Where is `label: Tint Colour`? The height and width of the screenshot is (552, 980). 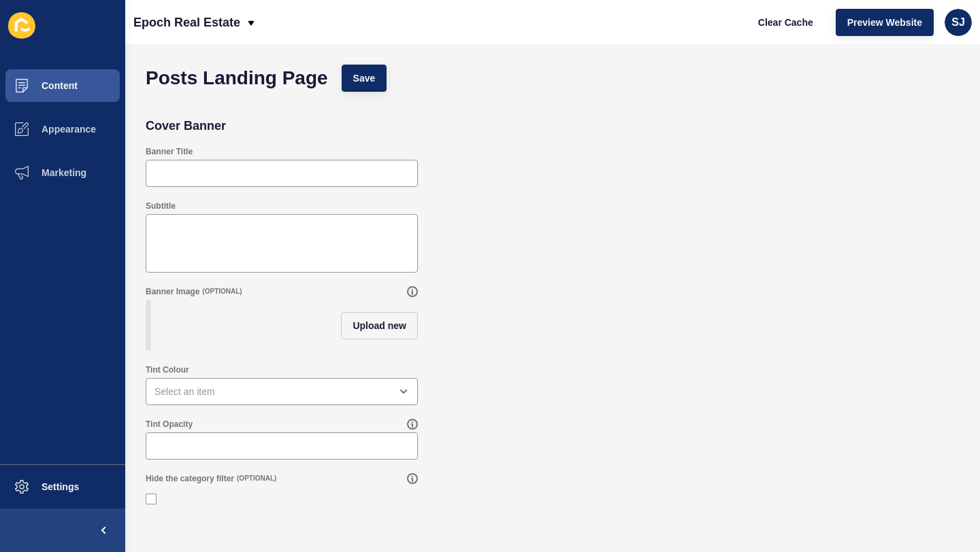 label: Tint Colour is located at coordinates (167, 370).